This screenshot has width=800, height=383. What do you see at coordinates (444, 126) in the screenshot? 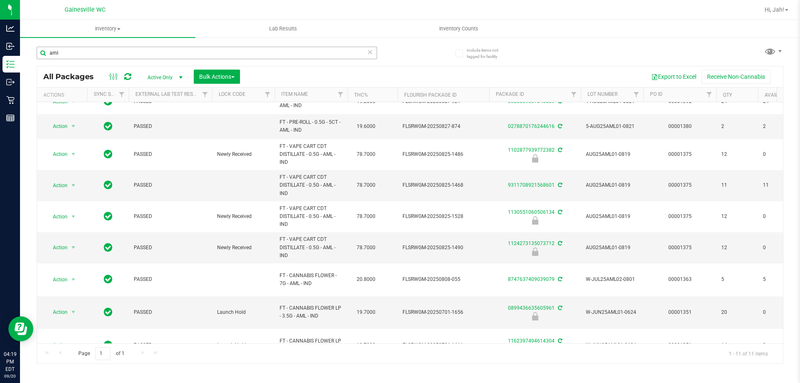
I see `span: FLSRWGM-20250827-874` at bounding box center [444, 126].